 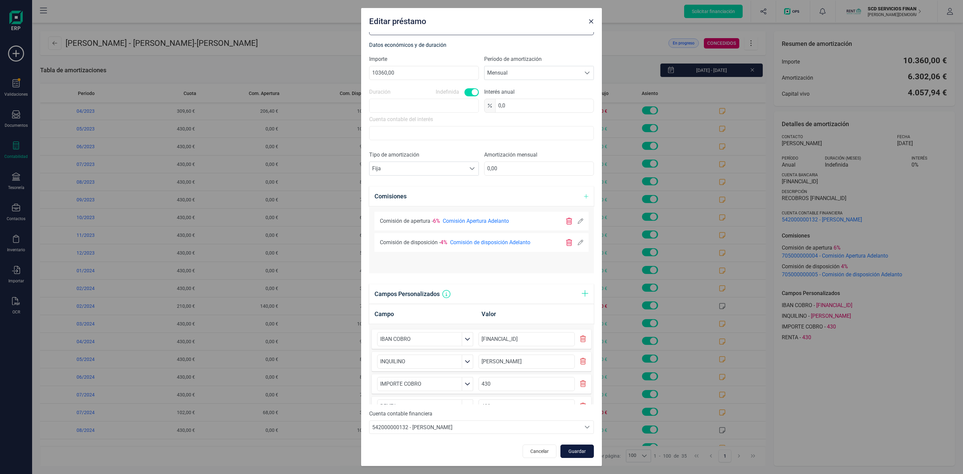 I want to click on label: Cuenta contable del interés, so click(x=401, y=119).